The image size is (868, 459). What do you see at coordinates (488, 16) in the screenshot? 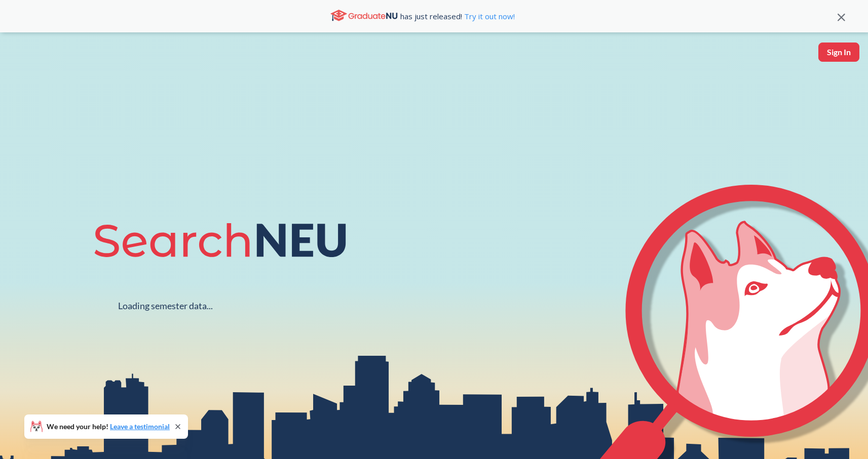
I see `a: Try it out now!` at bounding box center [488, 16].